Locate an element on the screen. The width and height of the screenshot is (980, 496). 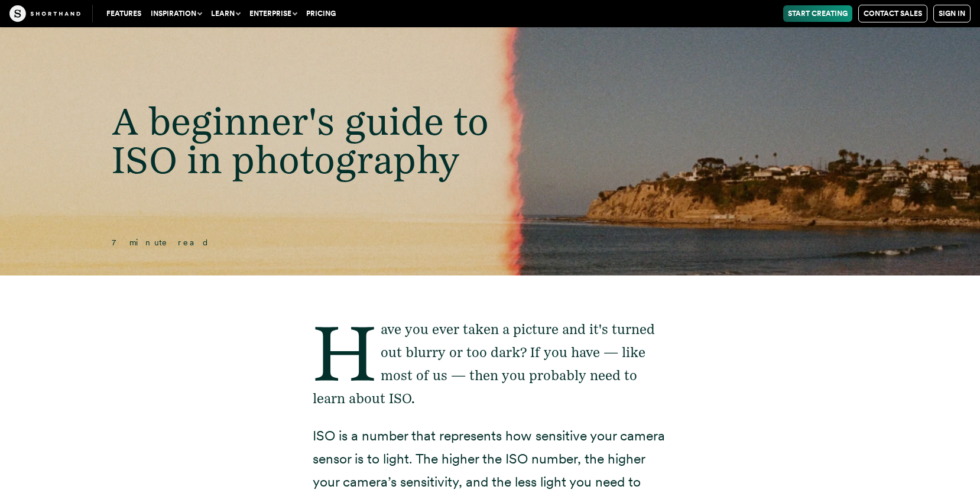
button: Learn is located at coordinates (226, 14).